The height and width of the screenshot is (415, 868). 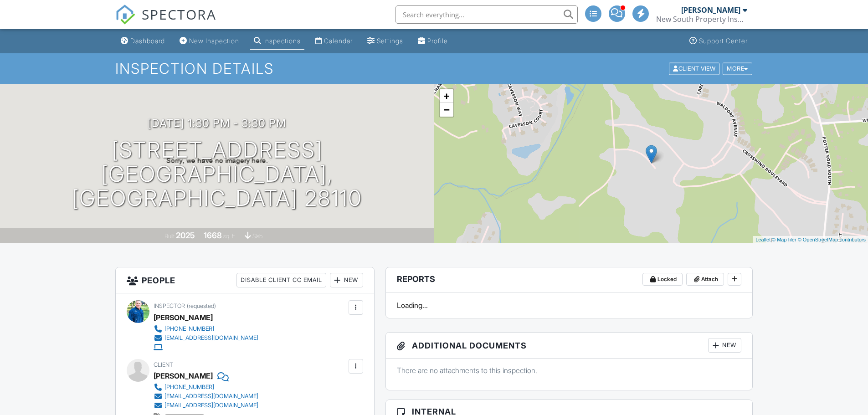 I want to click on a: © MapTiler, so click(x=784, y=240).